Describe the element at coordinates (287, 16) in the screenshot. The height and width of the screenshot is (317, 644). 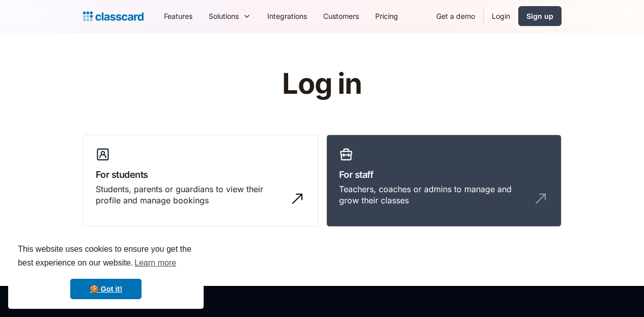
I see `a: Integrations` at that location.